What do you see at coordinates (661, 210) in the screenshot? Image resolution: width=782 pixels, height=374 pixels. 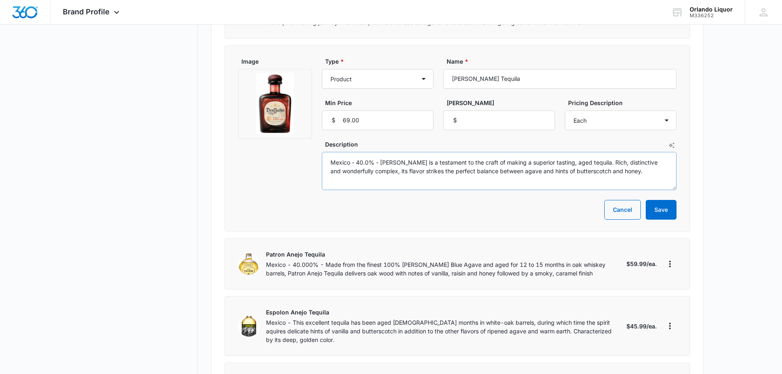 I see `button: Save` at bounding box center [661, 210].